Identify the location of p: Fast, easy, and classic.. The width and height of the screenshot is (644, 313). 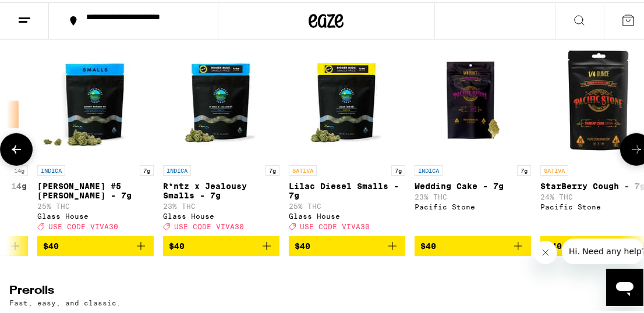
(65, 300).